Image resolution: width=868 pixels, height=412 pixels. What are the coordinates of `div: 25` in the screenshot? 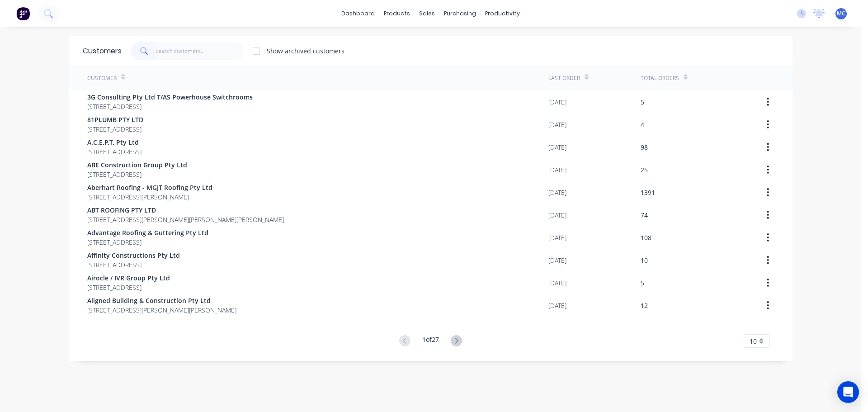 It's located at (644, 170).